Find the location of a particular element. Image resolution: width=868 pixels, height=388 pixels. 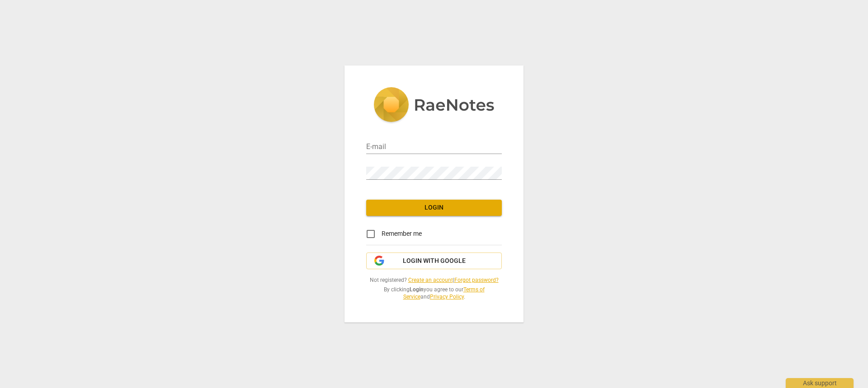

a: Create an account is located at coordinates (430, 280).